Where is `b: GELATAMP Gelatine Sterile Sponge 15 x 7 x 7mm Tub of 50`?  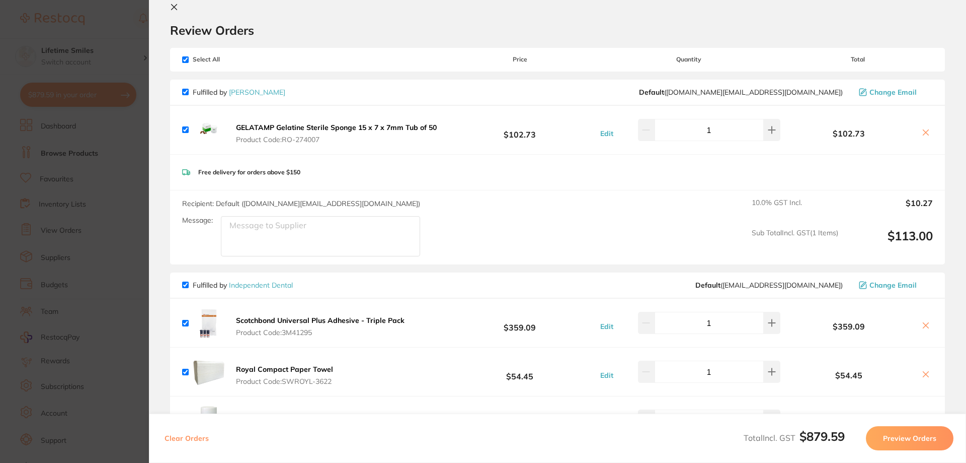
b: GELATAMP Gelatine Sterile Sponge 15 x 7 x 7mm Tub of 50 is located at coordinates (336, 127).